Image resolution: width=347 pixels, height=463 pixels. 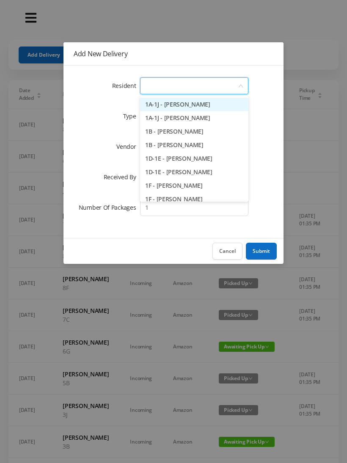 What do you see at coordinates (128, 146) in the screenshot?
I see `label: Vendor` at bounding box center [128, 146].